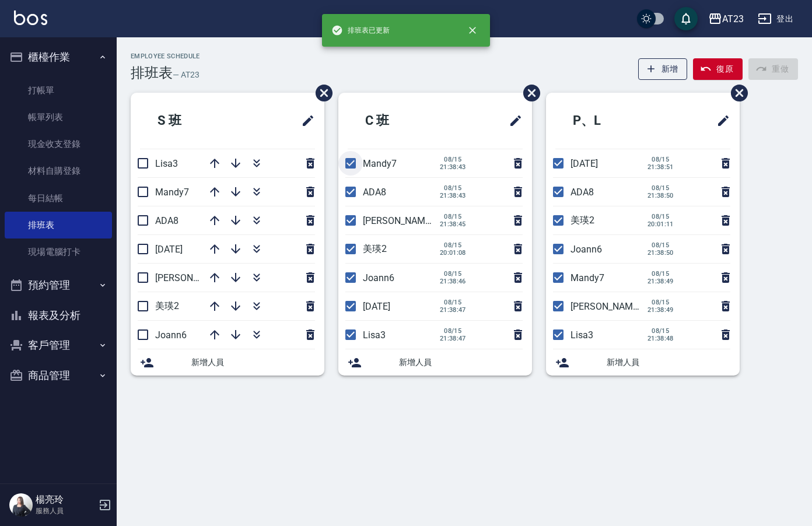 The height and width of the screenshot is (526, 812). I want to click on h2: Employee Schedule, so click(165, 56).